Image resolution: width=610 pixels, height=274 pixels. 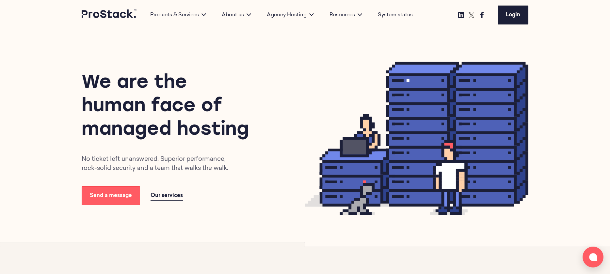 I want to click on span: Send a message, so click(x=111, y=196).